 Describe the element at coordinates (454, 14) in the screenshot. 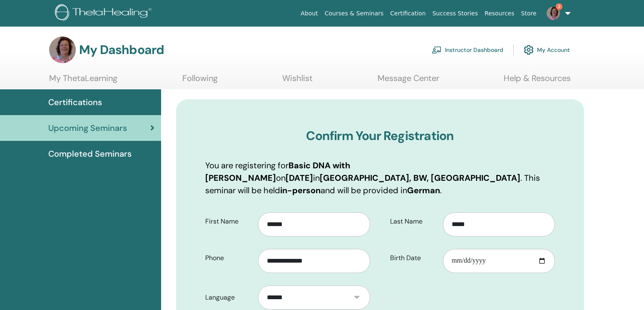

I see `a: Success Stories` at that location.